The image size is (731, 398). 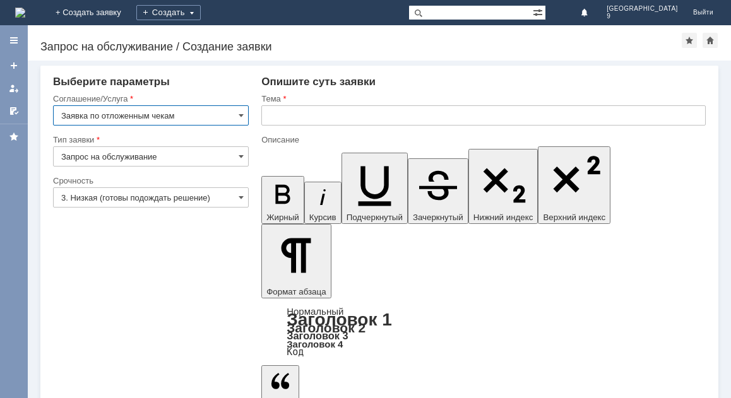 What do you see at coordinates (539, 11) in the screenshot?
I see `span: Расширенный поиск` at bounding box center [539, 11].